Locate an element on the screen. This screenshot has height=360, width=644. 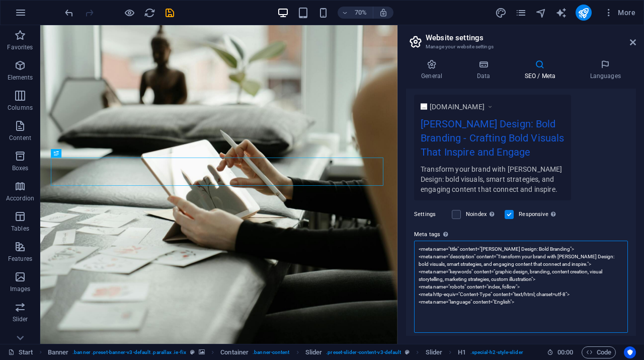
a: Click to cancel selection. Double-click to open Pages is located at coordinates (20, 352).